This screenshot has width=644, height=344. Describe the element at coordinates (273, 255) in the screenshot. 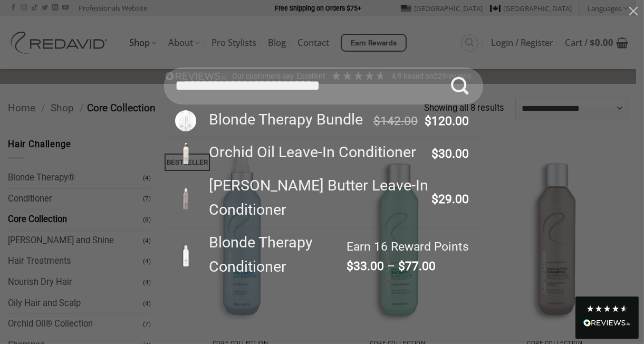

I see `div: Blonde Therapy Conditioner` at that location.